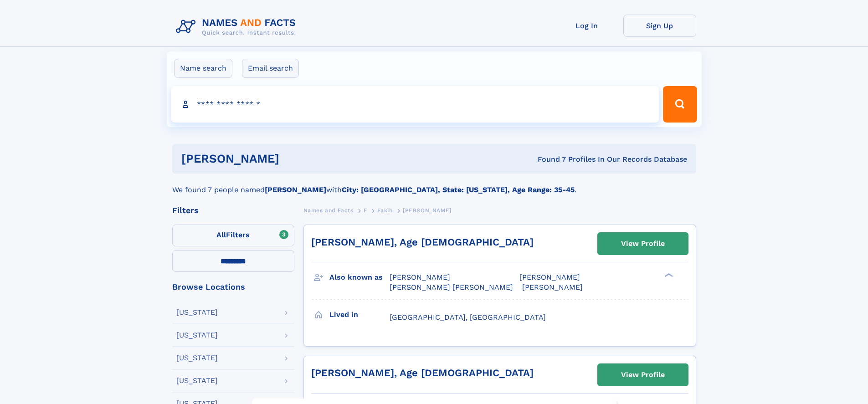 This screenshot has height=404, width=868. I want to click on a: Log In, so click(587, 25).